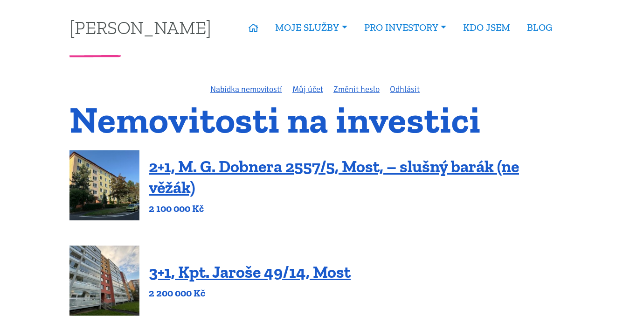 The image size is (630, 317). I want to click on a: BLOG, so click(540, 28).